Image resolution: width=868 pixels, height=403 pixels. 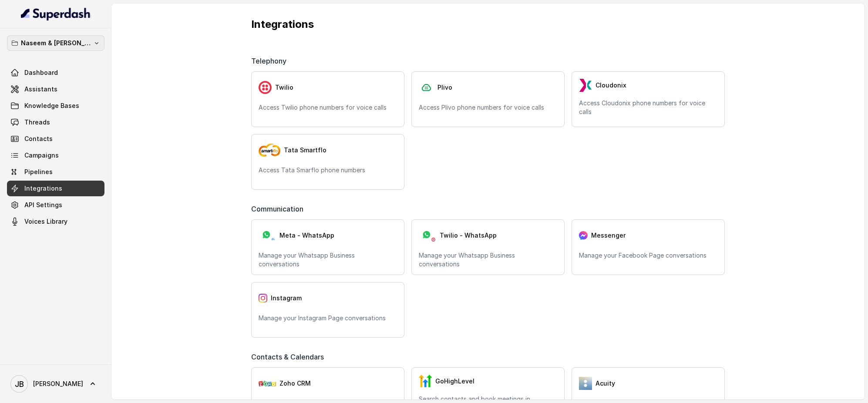 What do you see at coordinates (39, 139) in the screenshot?
I see `span: Contacts` at bounding box center [39, 139].